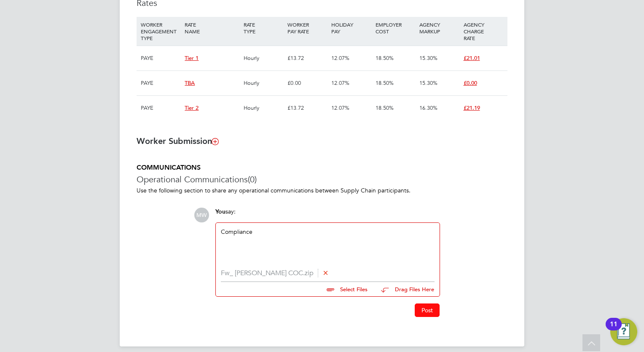  Describe the element at coordinates (161, 31) in the screenshot. I see `div: WORKER ENGAGEMENT TYPE` at that location.